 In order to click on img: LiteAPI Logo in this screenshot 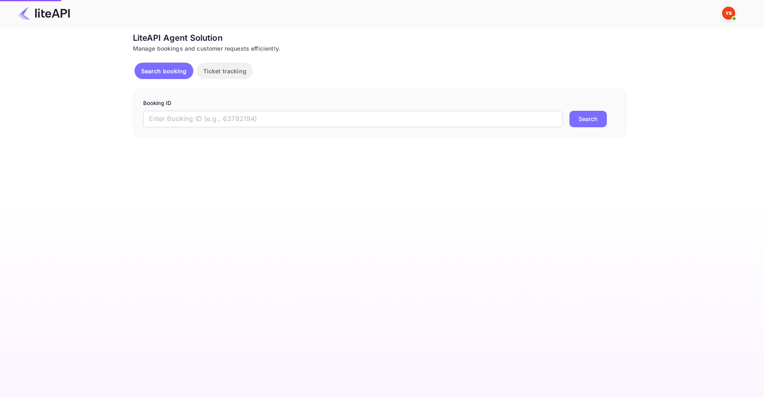, I will do `click(44, 13)`.